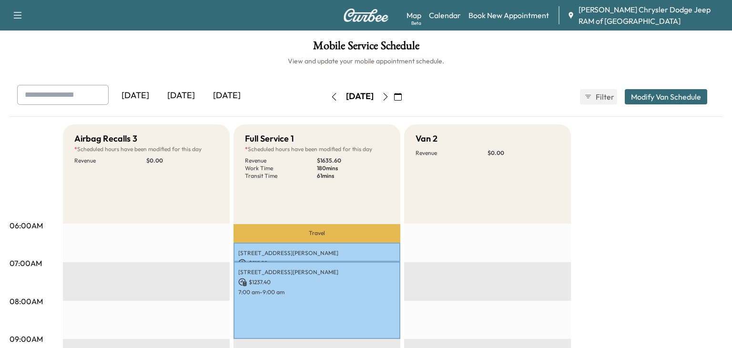 The height and width of the screenshot is (348, 732). What do you see at coordinates (281, 176) in the screenshot?
I see `p: Transit Time` at bounding box center [281, 176].